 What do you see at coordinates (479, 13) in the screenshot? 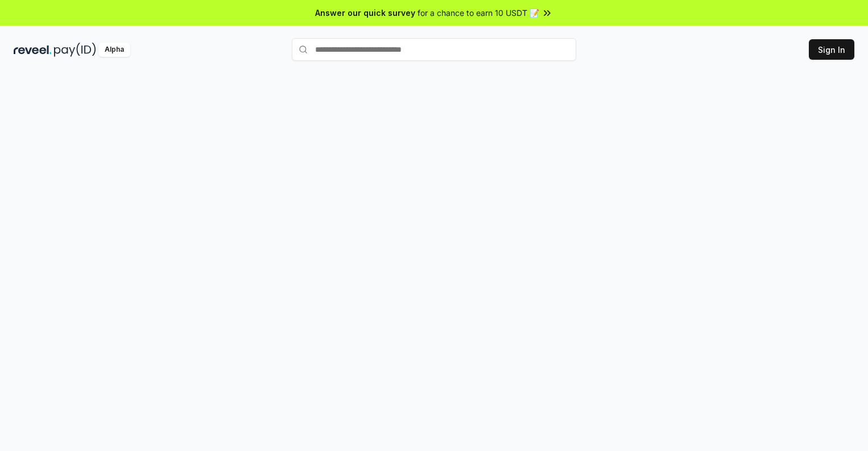
I see `span: for a chance to earn 10 USDT 📝` at bounding box center [479, 13].